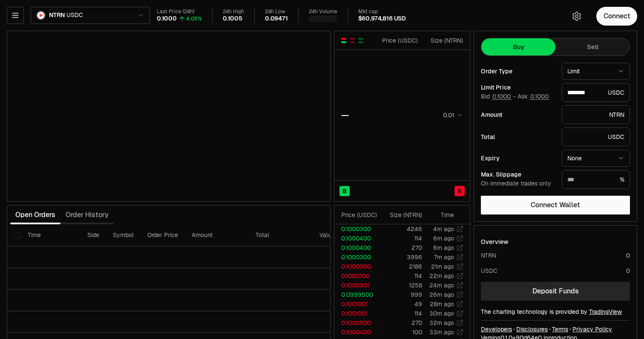 This screenshot has width=644, height=339. What do you see at coordinates (556, 205) in the screenshot?
I see `button: Connect Wallet` at bounding box center [556, 205].